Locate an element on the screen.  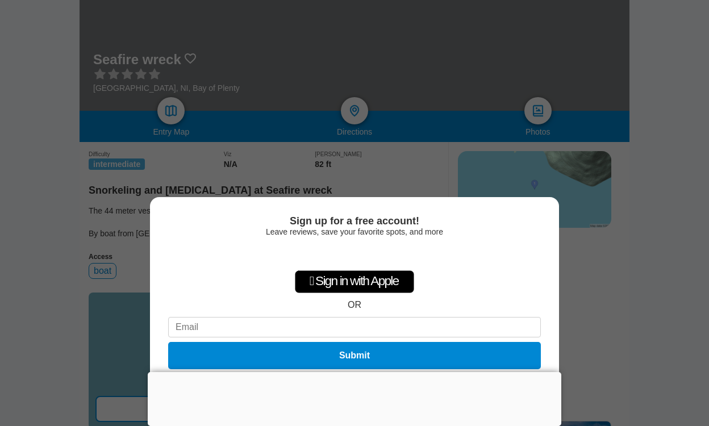
div: Sign in with Google. Opens in new tab is located at coordinates (355, 255).